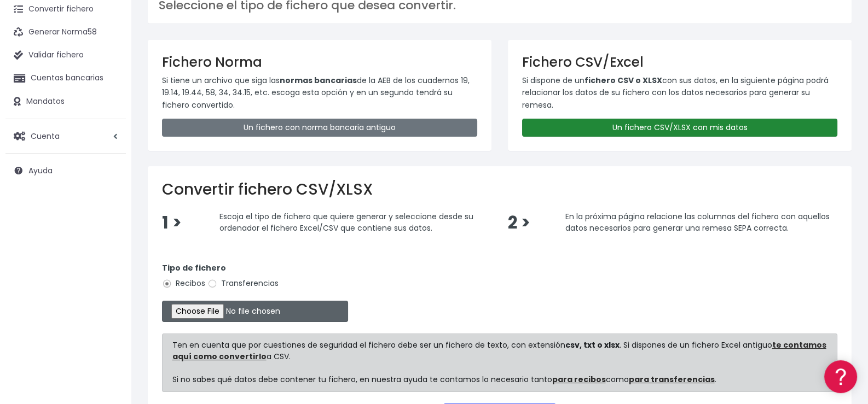  I want to click on a: Generar Norma58, so click(66, 32).